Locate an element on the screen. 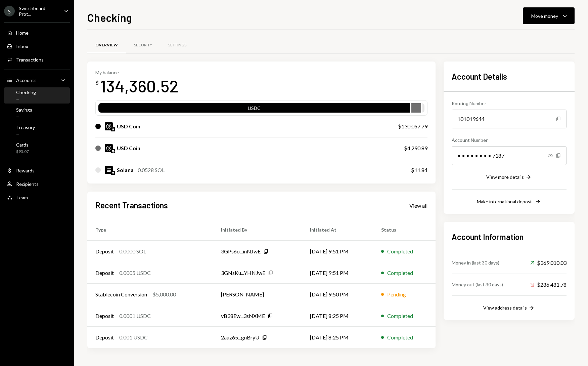 This screenshot has width=588, height=366. img: SOL is located at coordinates (109, 170).